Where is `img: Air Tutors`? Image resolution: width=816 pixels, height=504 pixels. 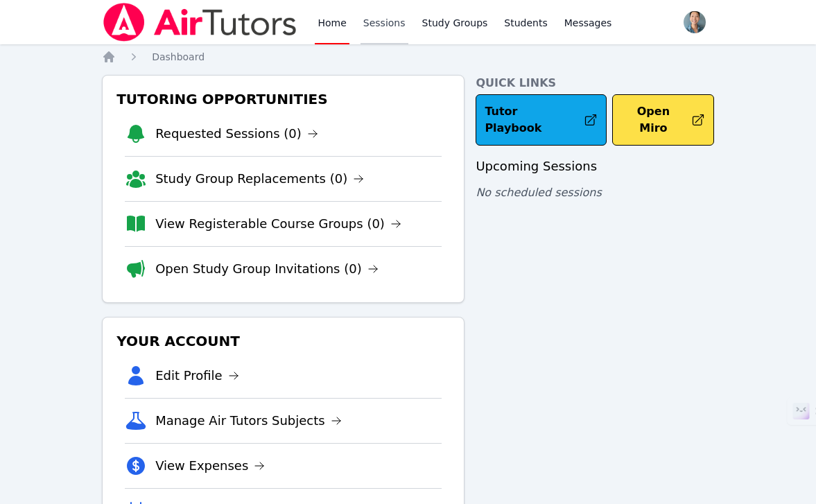 img: Air Tutors is located at coordinates (200, 22).